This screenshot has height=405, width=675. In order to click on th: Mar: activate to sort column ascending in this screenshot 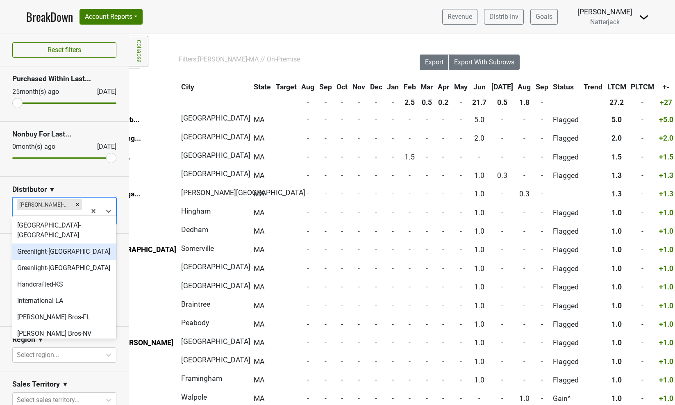, I will do `click(427, 87)`.